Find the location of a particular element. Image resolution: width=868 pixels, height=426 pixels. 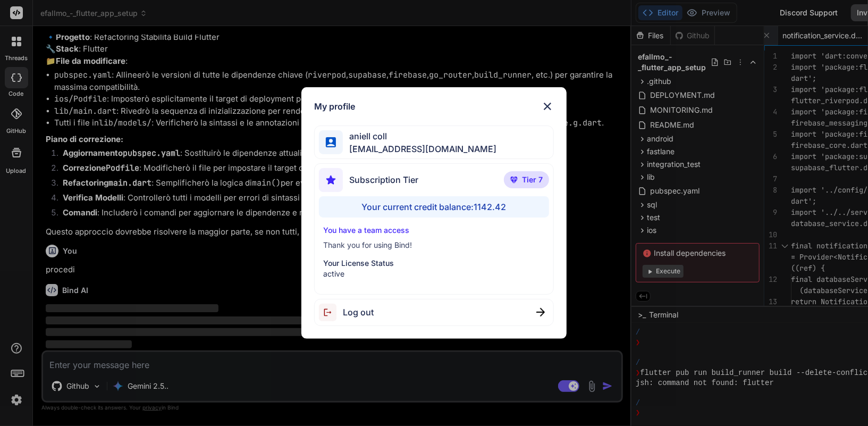

span: Subscription Tier is located at coordinates (384, 180).